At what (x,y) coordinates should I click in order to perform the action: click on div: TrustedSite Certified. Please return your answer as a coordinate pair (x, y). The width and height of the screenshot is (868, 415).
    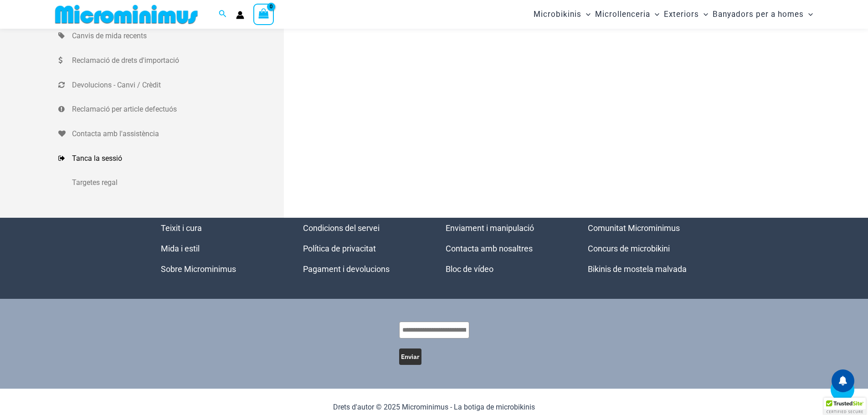
    Looking at the image, I should click on (845, 406).